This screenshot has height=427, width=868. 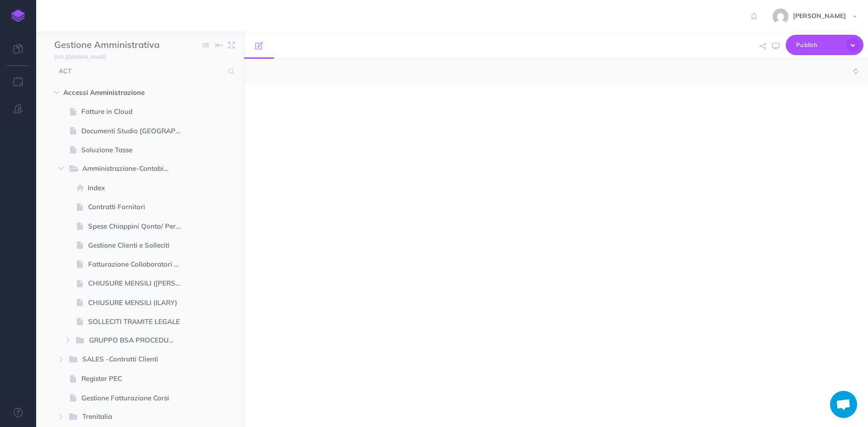 I want to click on input: Documentation Name, so click(x=107, y=45).